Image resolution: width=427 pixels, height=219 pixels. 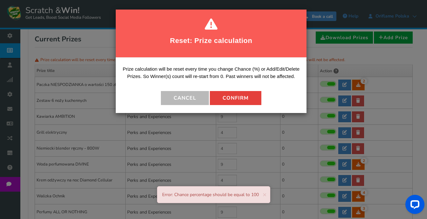 What do you see at coordinates (211, 75) in the screenshot?
I see `p: Prize calculation will be reset every time you change Chance (%) or Add/Edit/Delete Prizes. So Wi...` at bounding box center [211, 75].